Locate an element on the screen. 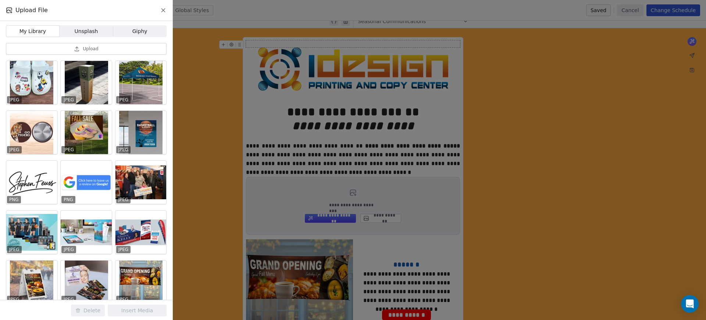 This screenshot has width=706, height=320. button: Upload is located at coordinates (86, 49).